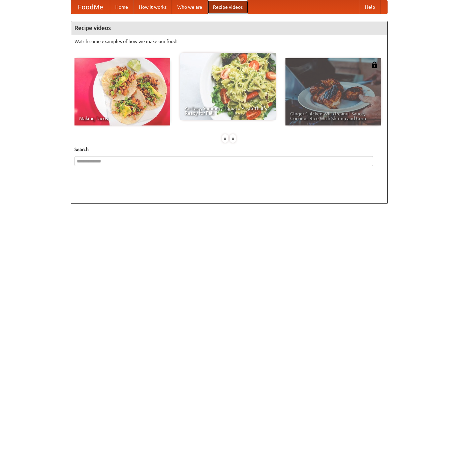  I want to click on a: An Easy, Summery Tomato Pasta That's Ready for Fall, so click(227, 86).